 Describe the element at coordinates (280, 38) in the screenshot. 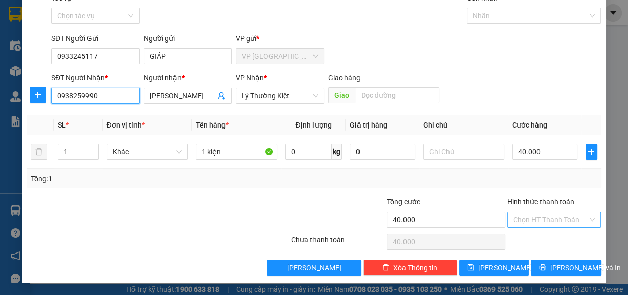

I see `div: VP gửi` at that location.